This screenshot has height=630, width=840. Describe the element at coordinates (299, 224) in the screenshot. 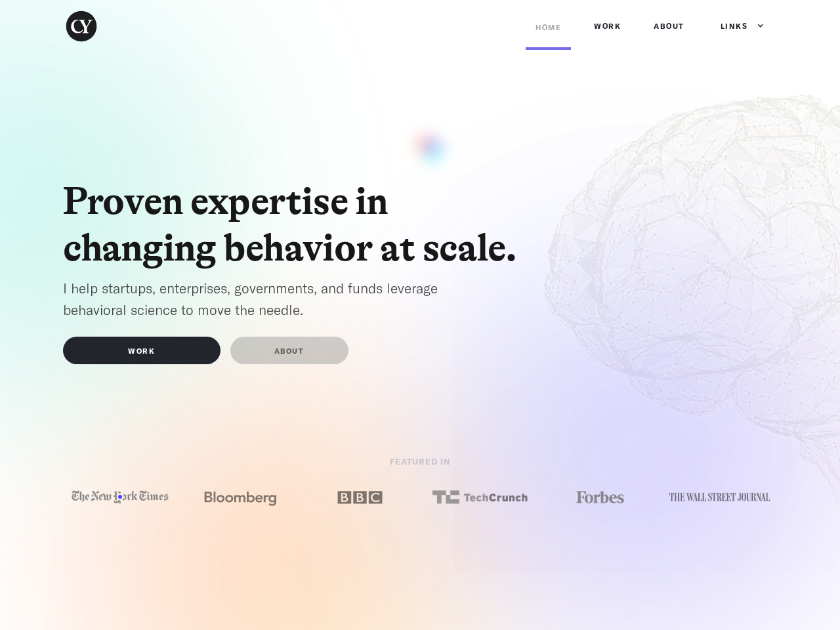

I see `h1: Proven expertise in changing behavior at scale.` at that location.